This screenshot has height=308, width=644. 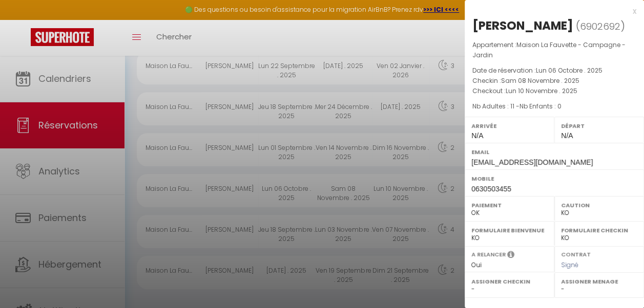 What do you see at coordinates (488, 254) in the screenshot?
I see `label: A relancer` at bounding box center [488, 254].